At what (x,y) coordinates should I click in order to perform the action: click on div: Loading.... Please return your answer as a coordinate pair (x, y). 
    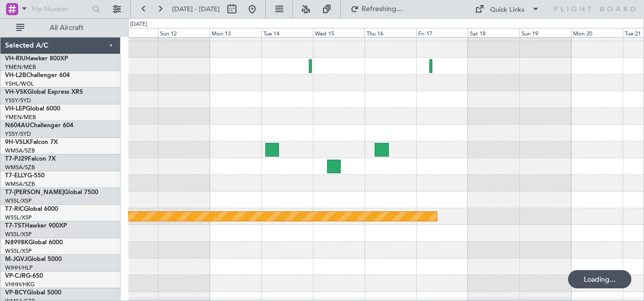
    Looking at the image, I should click on (599, 279).